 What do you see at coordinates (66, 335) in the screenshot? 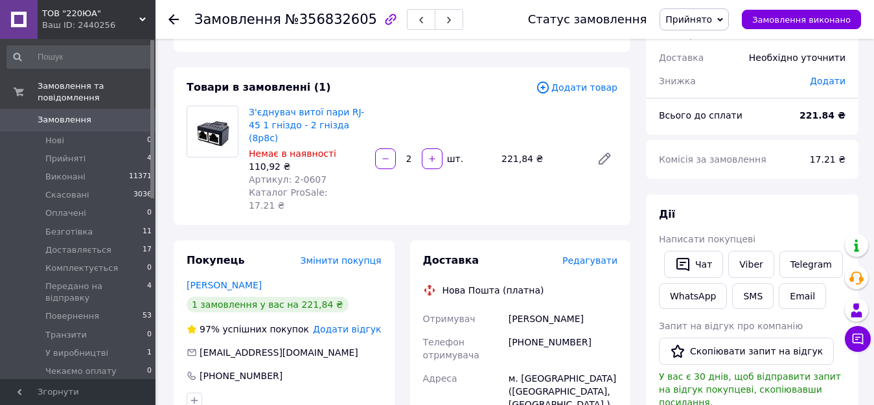
I see `span: Транзити` at bounding box center [66, 335].